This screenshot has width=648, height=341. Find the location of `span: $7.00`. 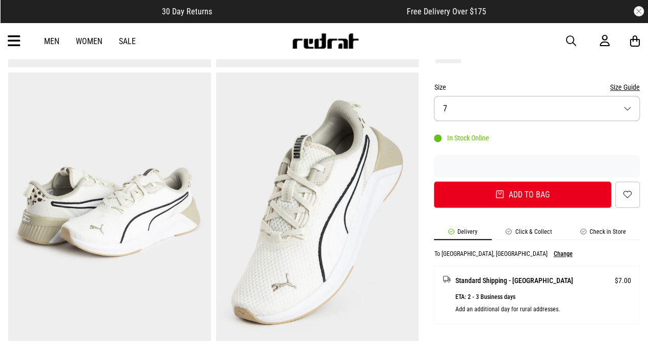

span: $7.00 is located at coordinates (623, 280).